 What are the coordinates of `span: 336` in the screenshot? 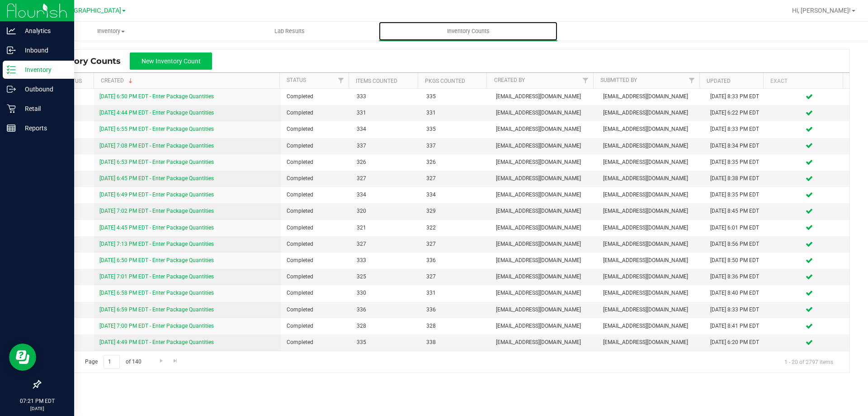 It's located at (455, 260).